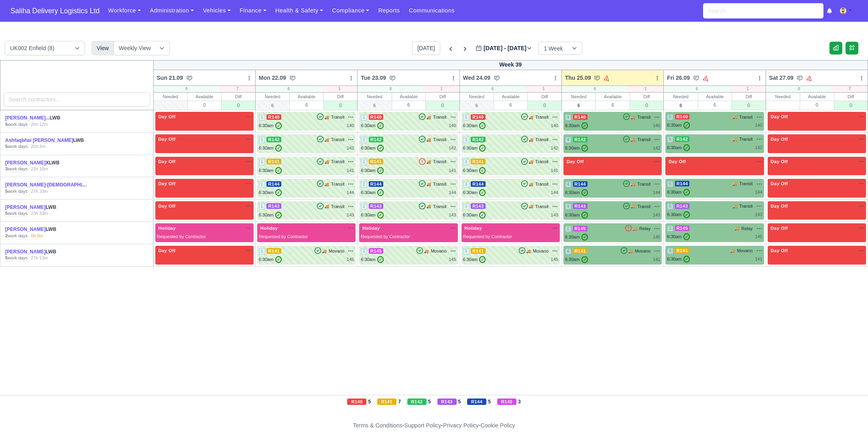 Image resolution: width=868 pixels, height=443 pixels. I want to click on span: 3, so click(466, 162).